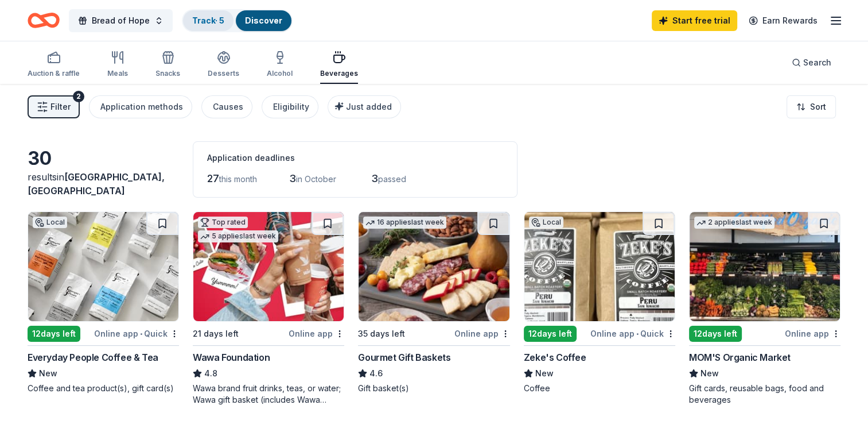 The image size is (868, 424). Describe the element at coordinates (53, 65) in the screenshot. I see `button: Auction & raffle` at that location.